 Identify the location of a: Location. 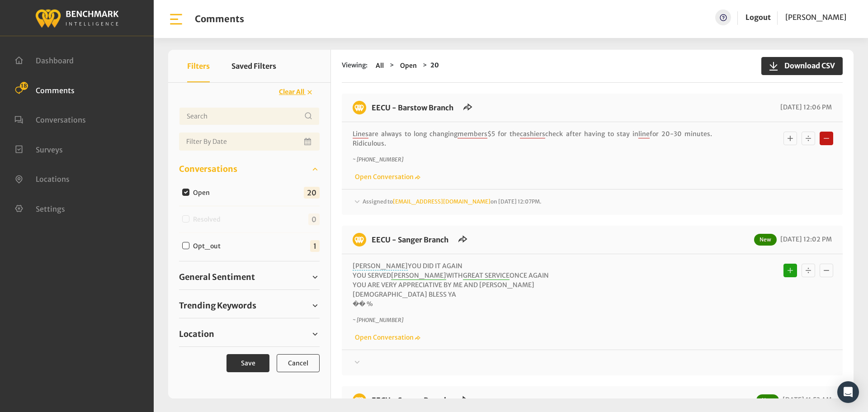
(249, 334).